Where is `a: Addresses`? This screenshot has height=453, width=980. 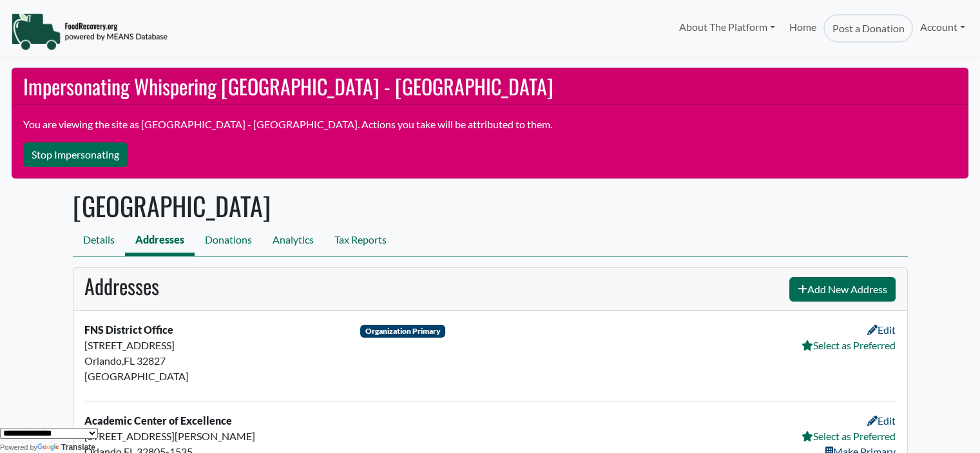
a: Addresses is located at coordinates (159, 241).